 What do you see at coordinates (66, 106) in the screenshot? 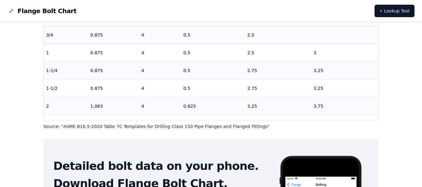
I see `td: 2` at bounding box center [66, 106].